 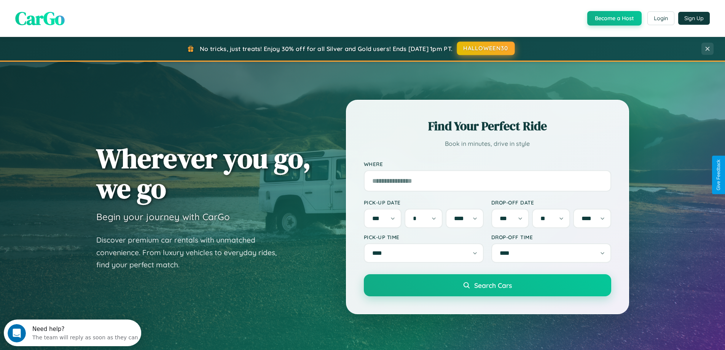 I want to click on label: Pick-up Time, so click(x=423, y=237).